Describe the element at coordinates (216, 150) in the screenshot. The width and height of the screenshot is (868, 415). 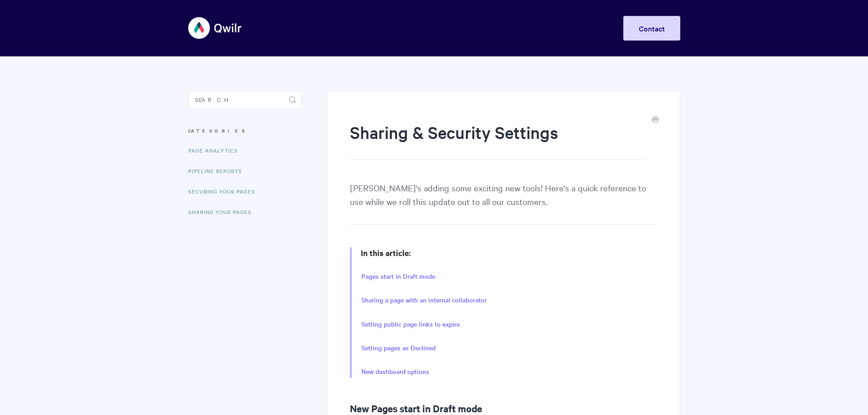
I see `a: Page Analytics` at that location.